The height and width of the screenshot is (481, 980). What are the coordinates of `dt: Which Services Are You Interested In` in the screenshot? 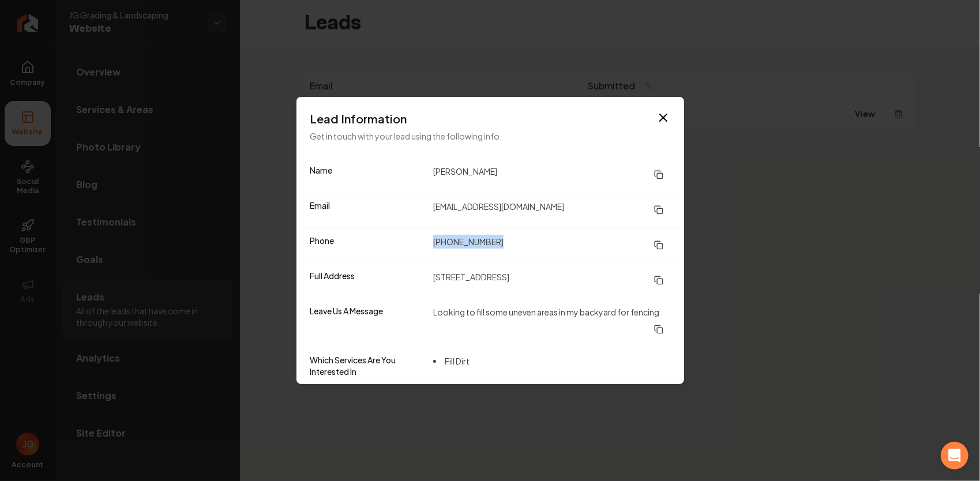 It's located at (367, 365).